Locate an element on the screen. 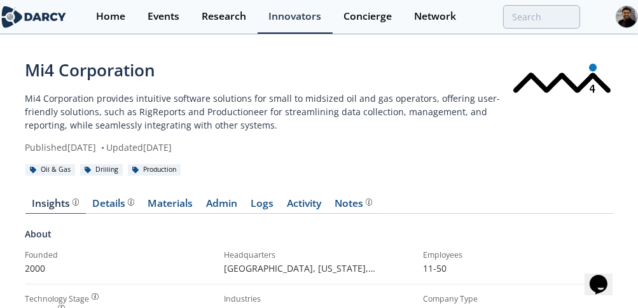 The height and width of the screenshot is (308, 638). div: Industries is located at coordinates (319, 299).